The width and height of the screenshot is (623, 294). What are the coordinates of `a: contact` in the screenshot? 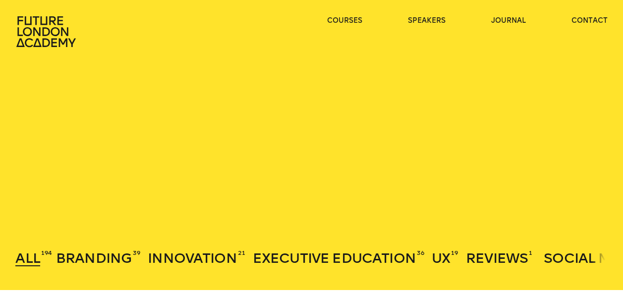 It's located at (589, 21).